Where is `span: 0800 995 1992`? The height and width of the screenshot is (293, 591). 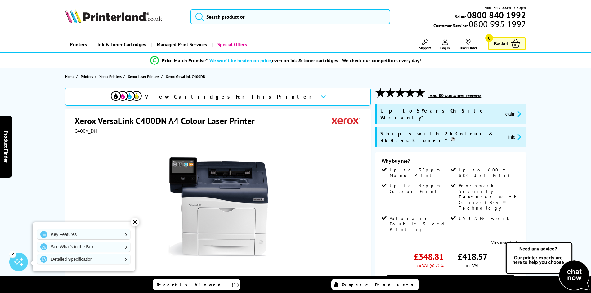
span: 0800 995 1992 is located at coordinates (497, 24).